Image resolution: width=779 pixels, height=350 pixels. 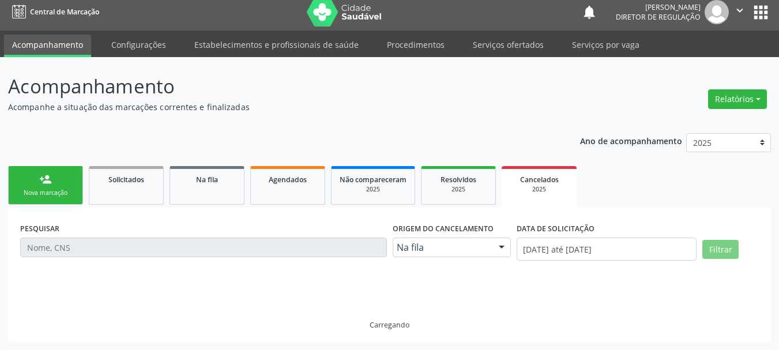 I want to click on button: Relatórios, so click(x=738, y=99).